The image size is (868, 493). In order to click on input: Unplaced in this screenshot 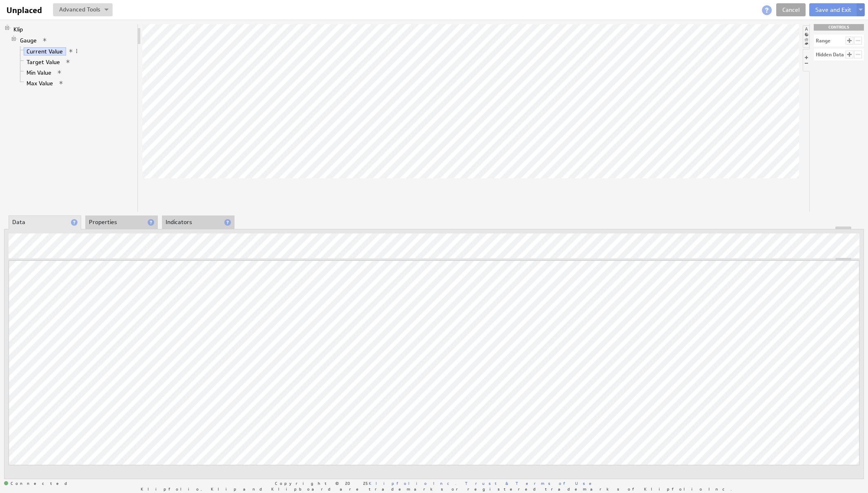, I will do `click(26, 11)`.